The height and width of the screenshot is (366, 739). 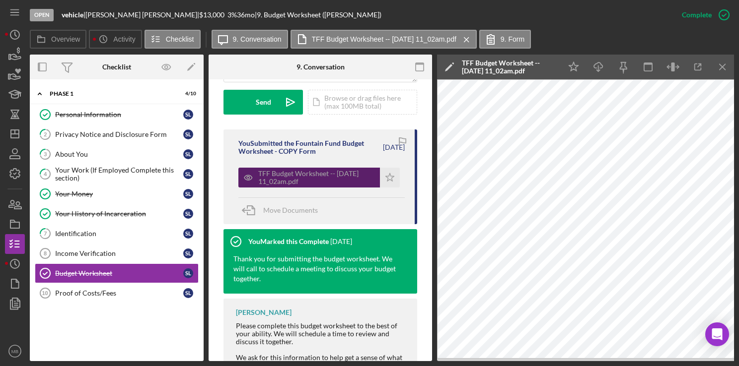 What do you see at coordinates (117, 135) in the screenshot?
I see `a: 2Privacy Notice and Disclosure FormSL` at bounding box center [117, 135].